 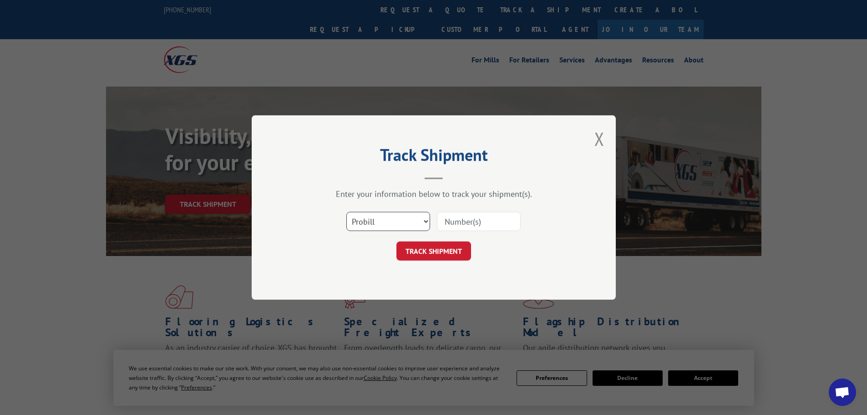 I want to click on div: Open chat, so click(x=843, y=392).